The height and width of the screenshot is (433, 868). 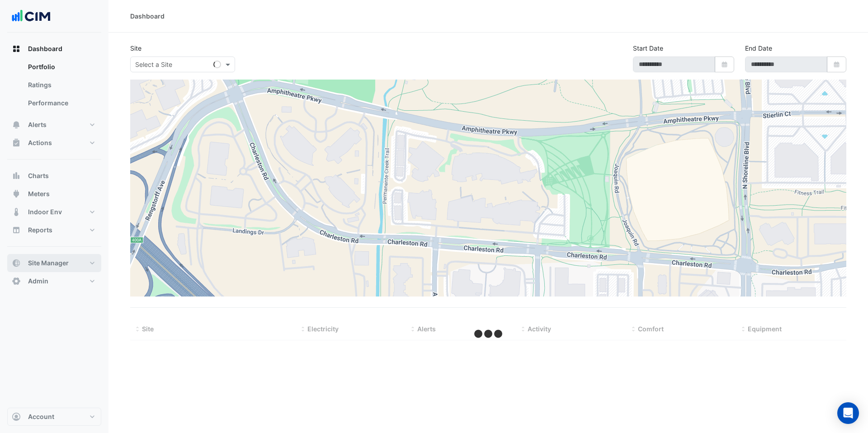 What do you see at coordinates (61, 85) in the screenshot?
I see `a: Ratings` at bounding box center [61, 85].